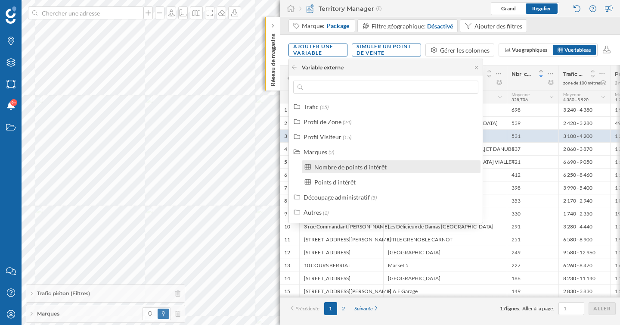  I want to click on div: 291, so click(533, 226).